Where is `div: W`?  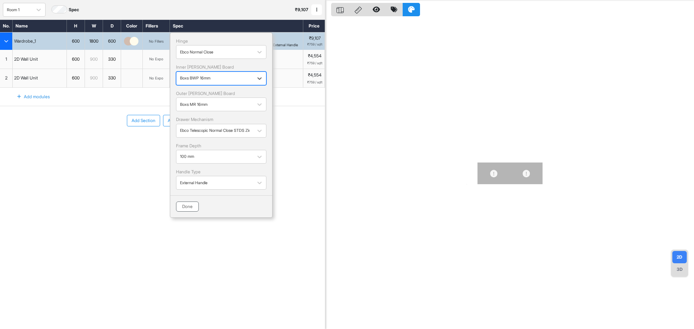 div: W is located at coordinates (94, 26).